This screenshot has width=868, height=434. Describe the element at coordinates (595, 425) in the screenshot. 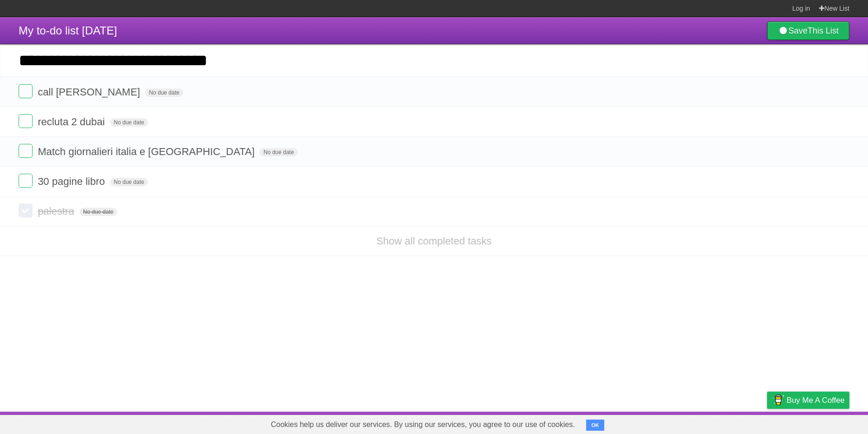

I see `button: OK` at that location.